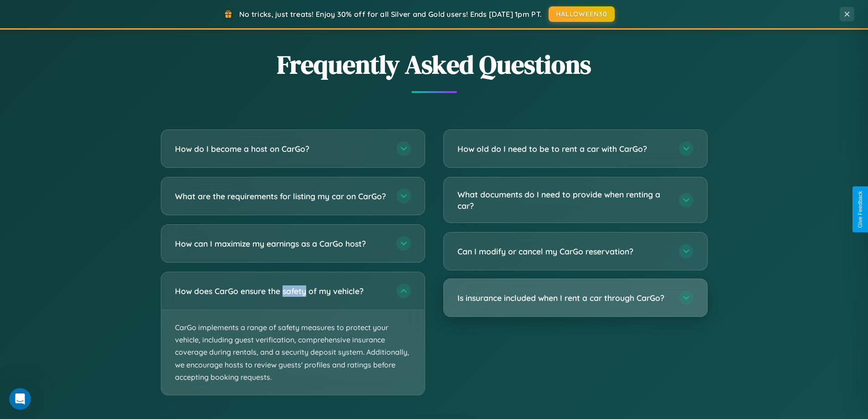 Image resolution: width=868 pixels, height=419 pixels. Describe the element at coordinates (281, 291) in the screenshot. I see `h3: How does CarGo ensure the safety of my vehicle?` at that location.